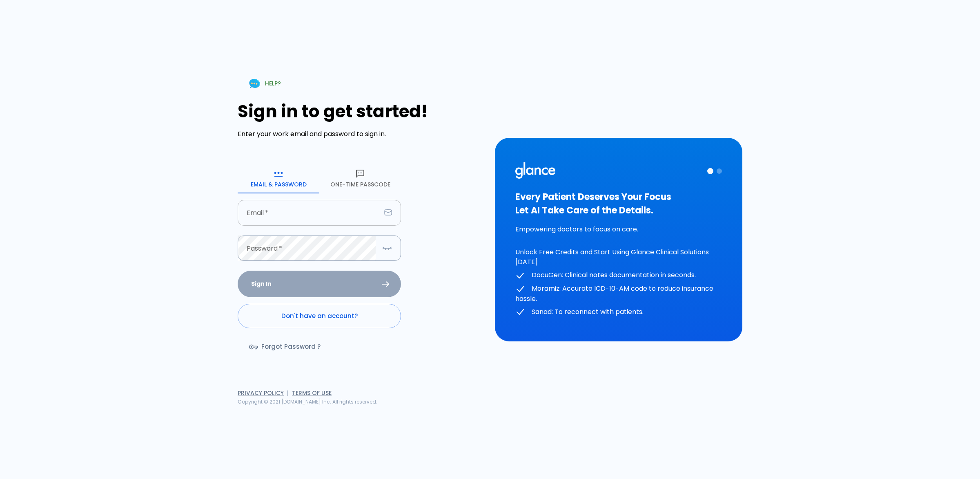 Image resolution: width=980 pixels, height=489 pixels. Describe the element at coordinates (618, 312) in the screenshot. I see `p: Sanad: To reconnect with patients.` at that location.